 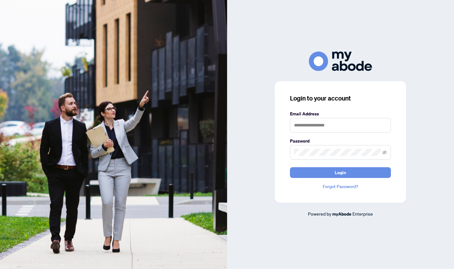 What do you see at coordinates (385, 152) in the screenshot?
I see `span: eye-invisible` at bounding box center [385, 152].